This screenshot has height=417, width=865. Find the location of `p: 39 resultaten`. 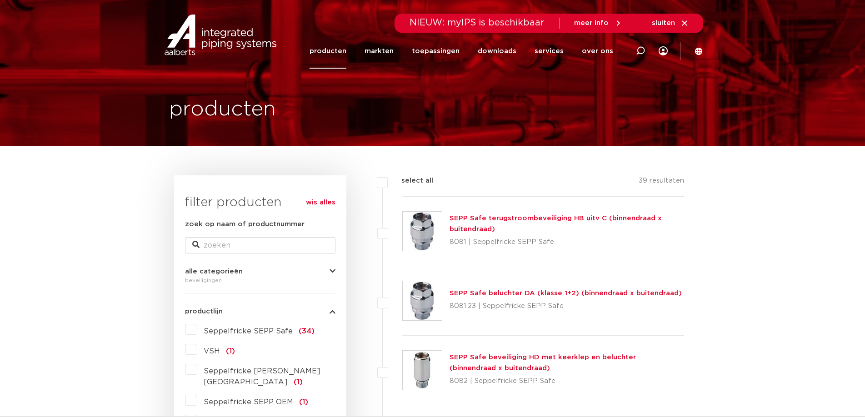

p: 39 resultaten is located at coordinates (662, 182).